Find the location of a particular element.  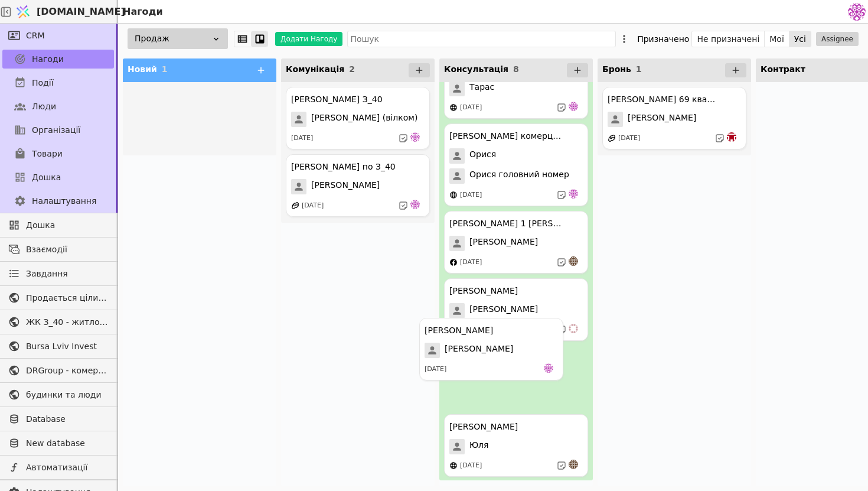

a: New database is located at coordinates (58, 443).